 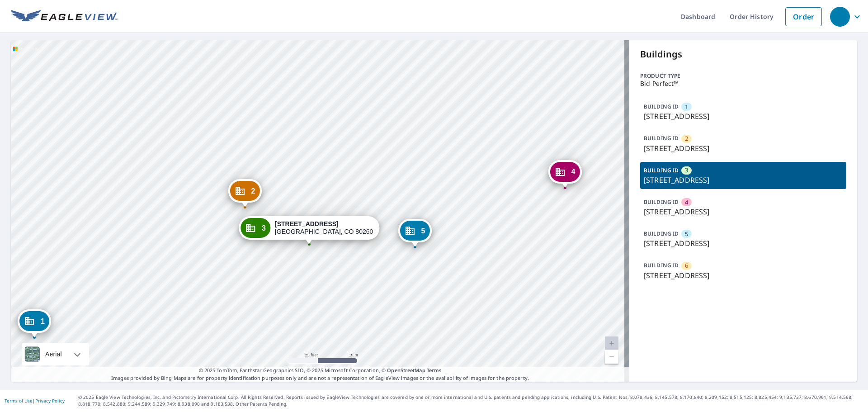 What do you see at coordinates (35, 324) in the screenshot?
I see `div: Dropped pin, building 1, Commercial property, 8444 Pecos St Denver, CO 80260` at bounding box center [35, 324].